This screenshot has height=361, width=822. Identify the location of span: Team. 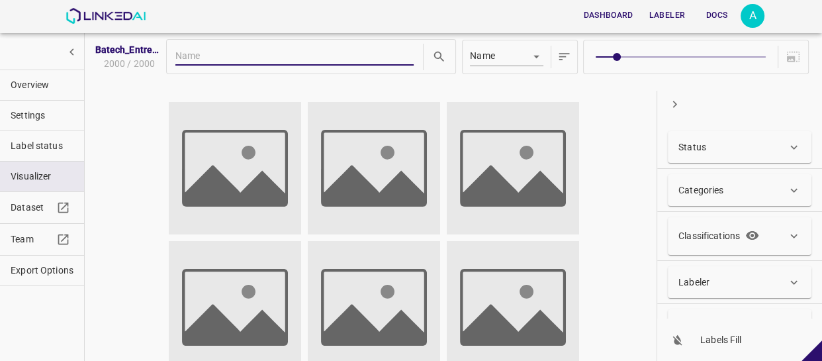
(32, 239).